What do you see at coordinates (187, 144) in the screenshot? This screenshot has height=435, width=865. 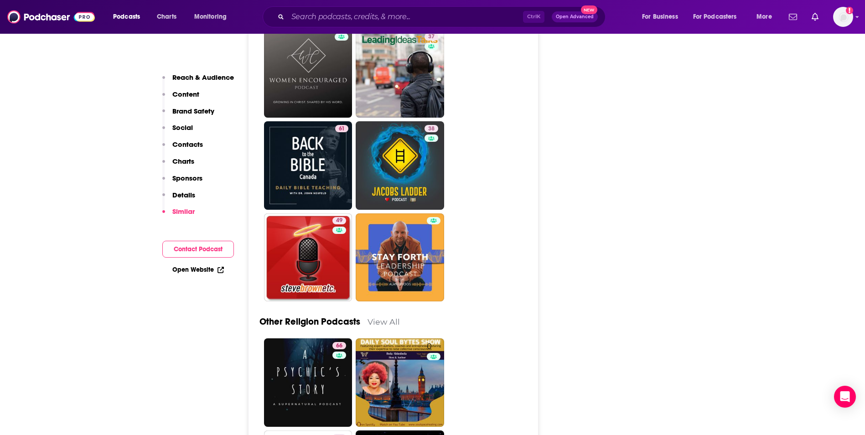 I see `p: Contacts` at bounding box center [187, 144].